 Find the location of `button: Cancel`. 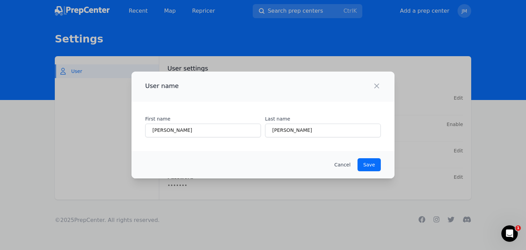

button: Cancel is located at coordinates (342, 165).